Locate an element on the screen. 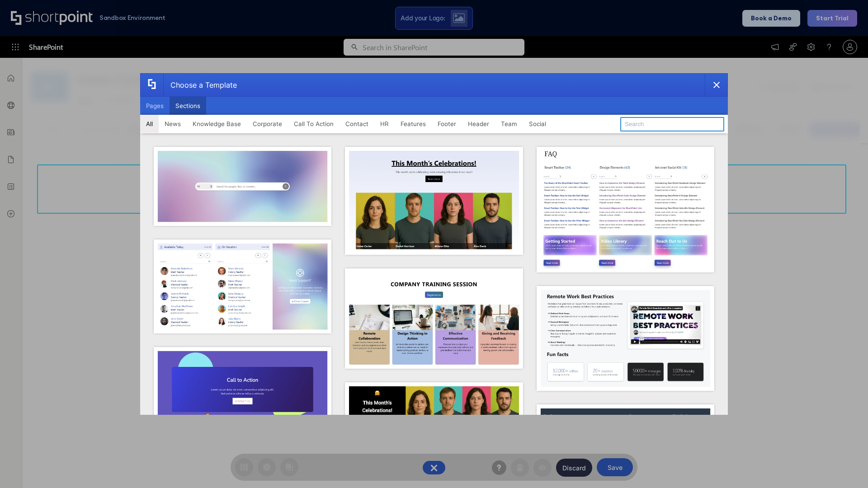 This screenshot has height=488, width=868. div: template selector is located at coordinates (434, 244).